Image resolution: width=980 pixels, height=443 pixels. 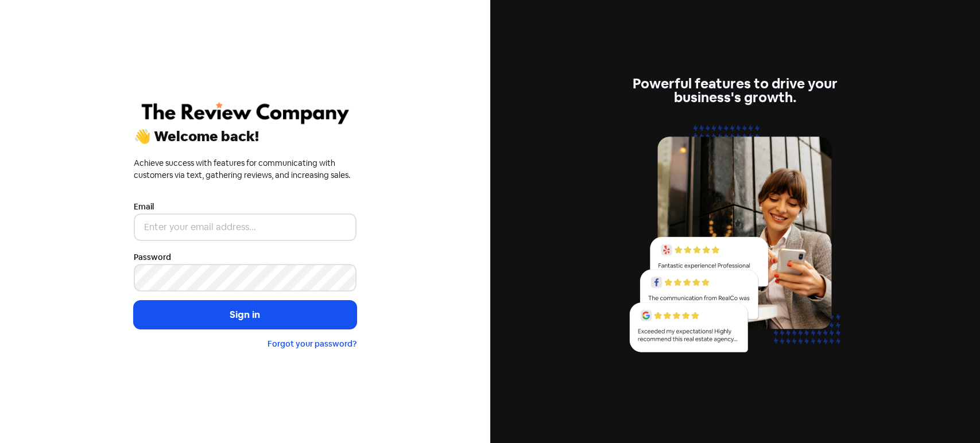 I want to click on div: 👋 Welcome back!, so click(x=245, y=137).